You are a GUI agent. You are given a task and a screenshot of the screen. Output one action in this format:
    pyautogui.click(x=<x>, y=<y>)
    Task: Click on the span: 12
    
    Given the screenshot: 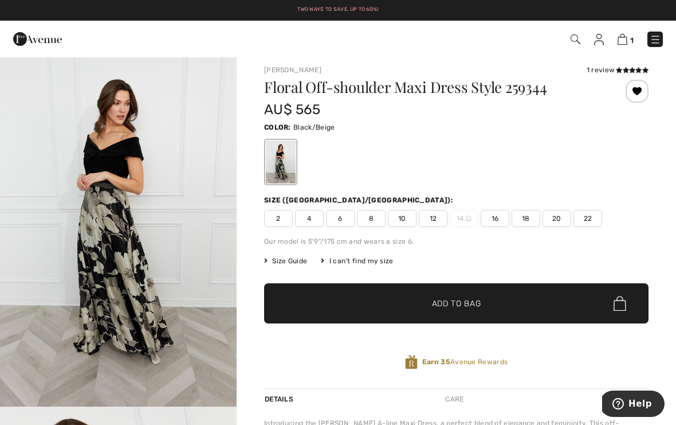 What is the action you would take?
    pyautogui.click(x=433, y=218)
    